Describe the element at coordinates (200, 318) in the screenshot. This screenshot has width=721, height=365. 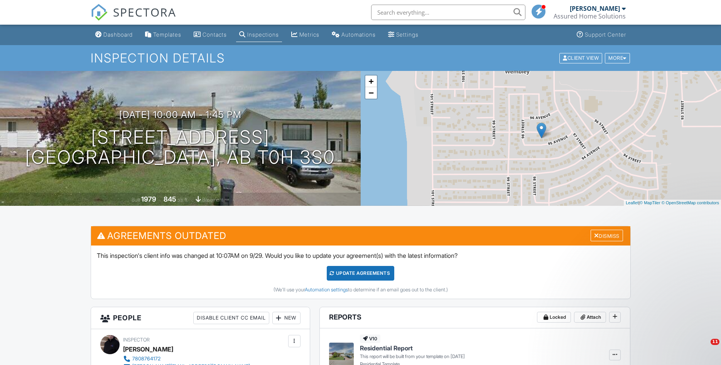
I see `h3: People` at that location.